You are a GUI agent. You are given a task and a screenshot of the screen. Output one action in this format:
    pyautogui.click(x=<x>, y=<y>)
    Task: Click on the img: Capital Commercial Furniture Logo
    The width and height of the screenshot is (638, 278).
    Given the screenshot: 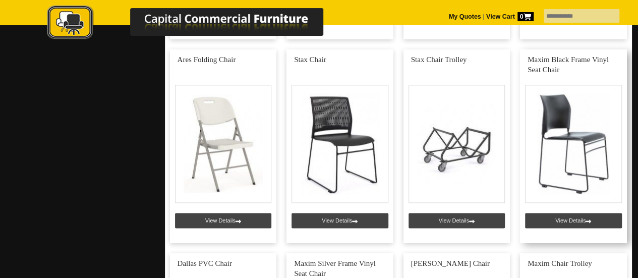 What is the action you would take?
    pyautogui.click(x=196, y=23)
    